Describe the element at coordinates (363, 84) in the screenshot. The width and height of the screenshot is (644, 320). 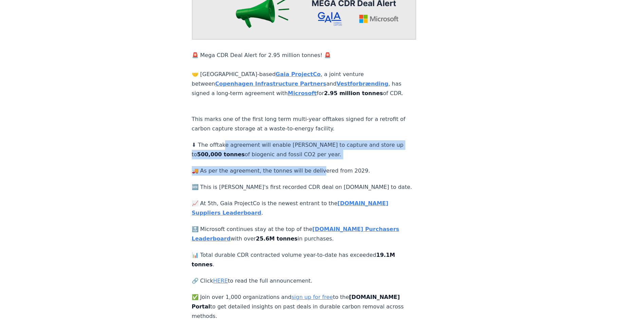
I see `strong: Vestforbrænding` at that location.